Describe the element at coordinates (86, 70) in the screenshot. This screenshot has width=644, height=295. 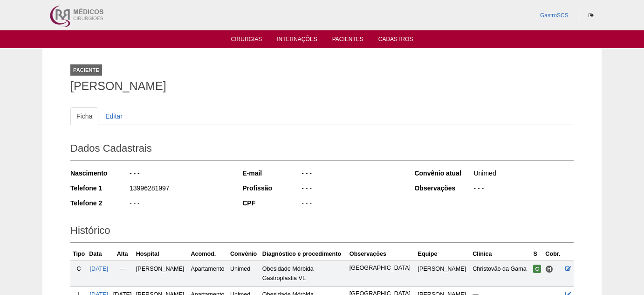
I see `div: Paciente` at that location.